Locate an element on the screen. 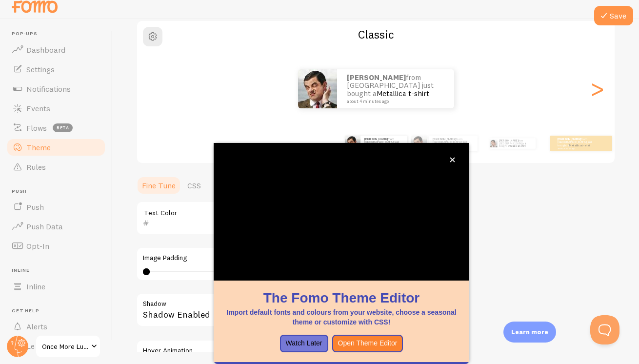 The width and height of the screenshot is (639, 364). a: CSS is located at coordinates (194, 186).